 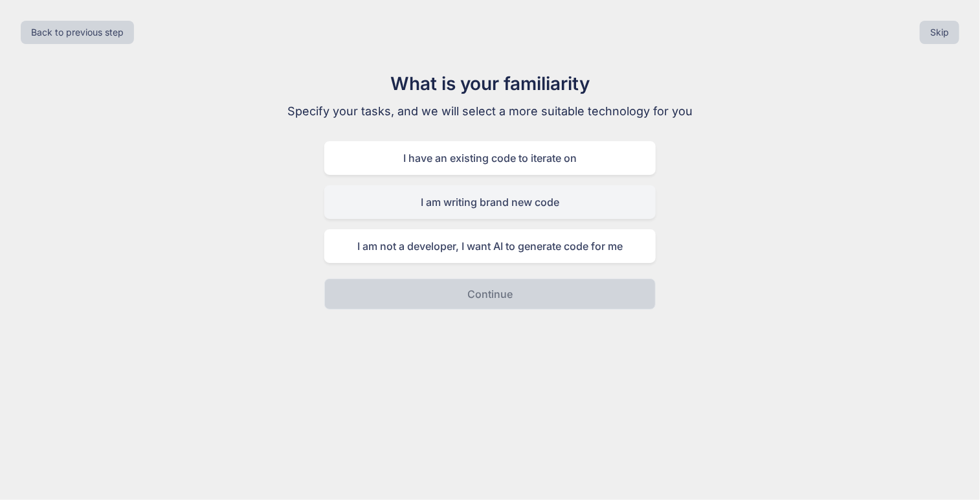 What do you see at coordinates (939, 33) in the screenshot?
I see `button: Skip` at bounding box center [939, 33].